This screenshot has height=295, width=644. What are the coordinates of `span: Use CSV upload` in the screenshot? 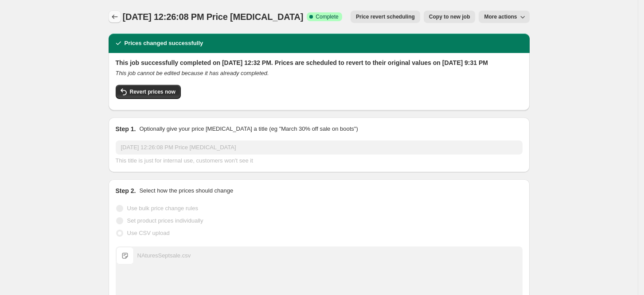 It's located at (149, 233).